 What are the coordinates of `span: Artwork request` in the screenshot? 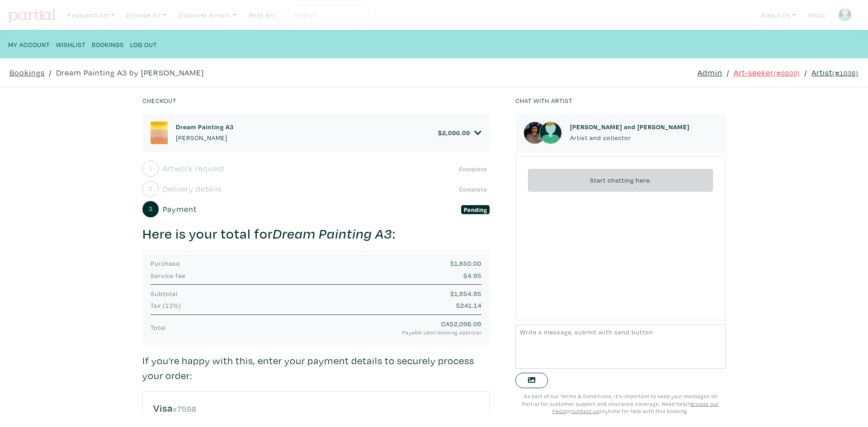 It's located at (194, 168).